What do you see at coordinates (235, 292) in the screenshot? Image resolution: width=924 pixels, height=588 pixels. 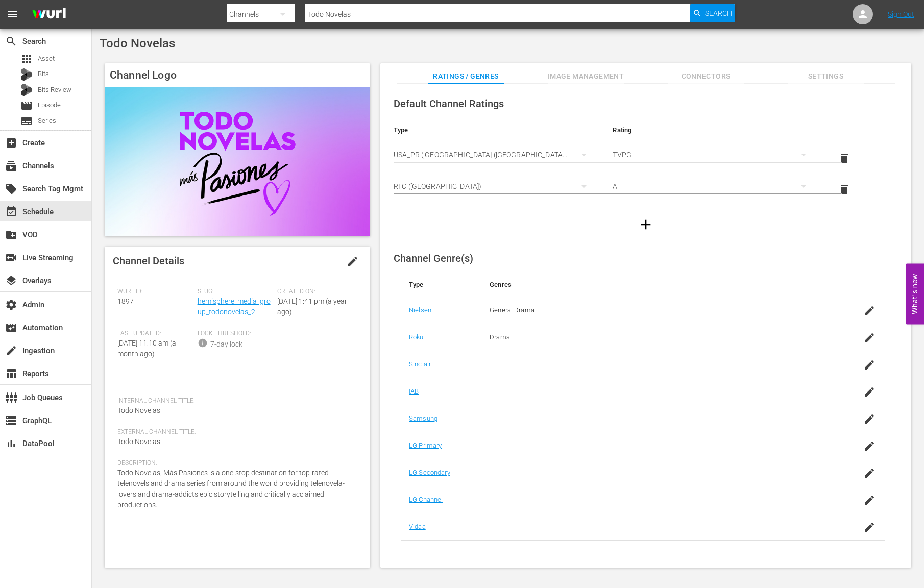 I see `span: Slug:` at bounding box center [235, 292].